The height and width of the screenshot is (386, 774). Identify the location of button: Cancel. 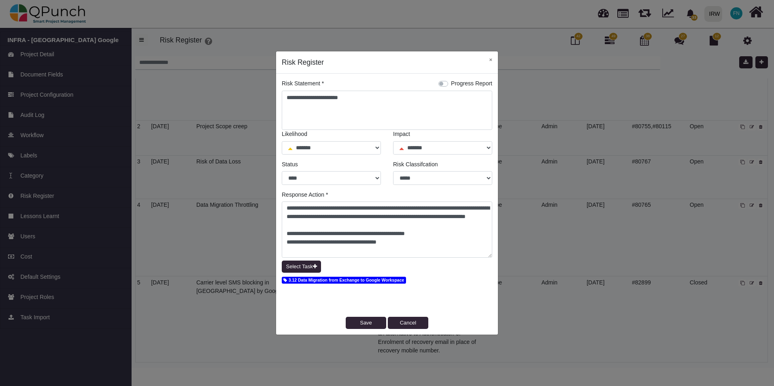
(408, 323).